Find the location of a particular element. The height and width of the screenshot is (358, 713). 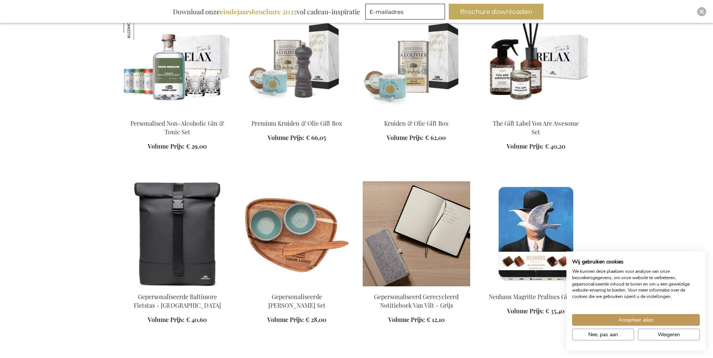

h2: Wij gebruiken cookies is located at coordinates (636, 262).